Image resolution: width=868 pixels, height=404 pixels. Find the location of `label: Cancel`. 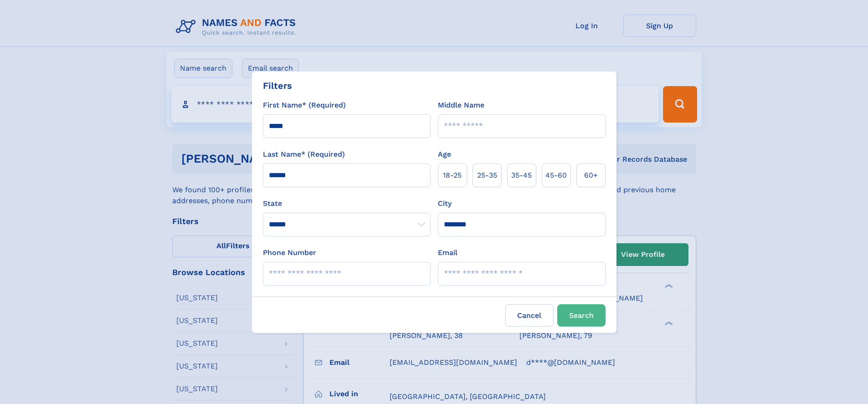

label: Cancel is located at coordinates (530, 315).